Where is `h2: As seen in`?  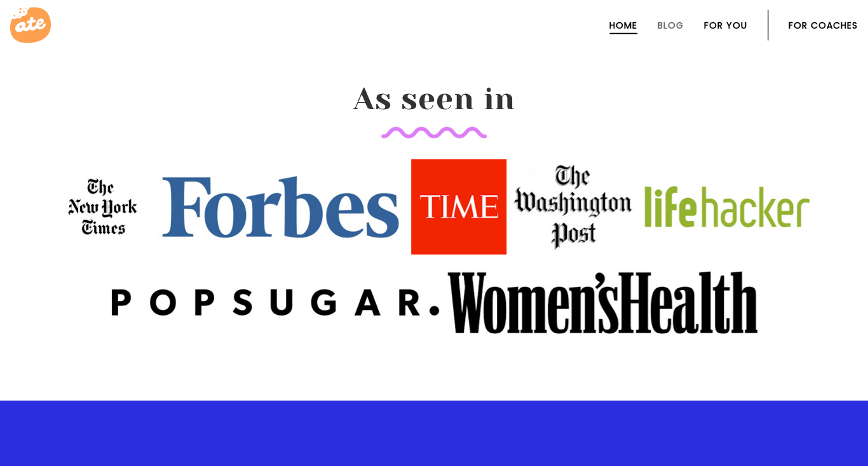 h2: As seen in is located at coordinates (434, 110).